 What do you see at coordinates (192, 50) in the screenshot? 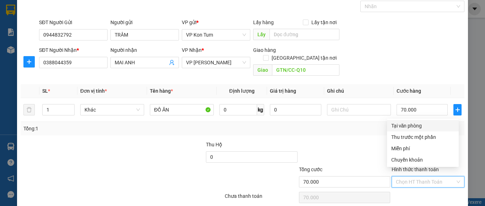
I see `span: VP Nhận` at bounding box center [192, 50].